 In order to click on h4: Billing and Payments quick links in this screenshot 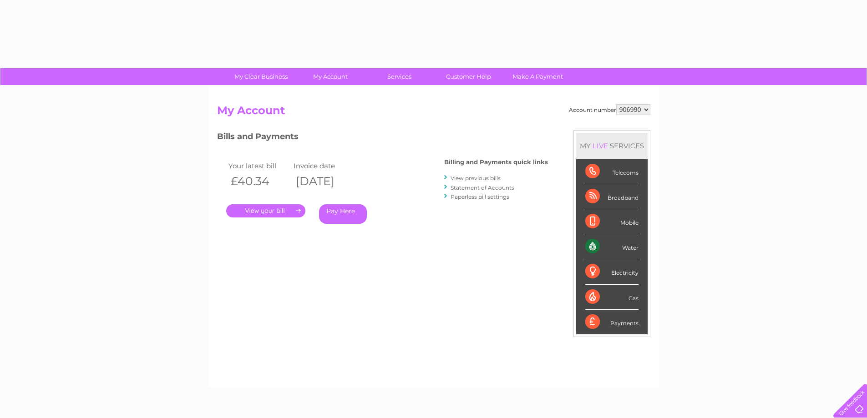, I will do `click(496, 162)`.